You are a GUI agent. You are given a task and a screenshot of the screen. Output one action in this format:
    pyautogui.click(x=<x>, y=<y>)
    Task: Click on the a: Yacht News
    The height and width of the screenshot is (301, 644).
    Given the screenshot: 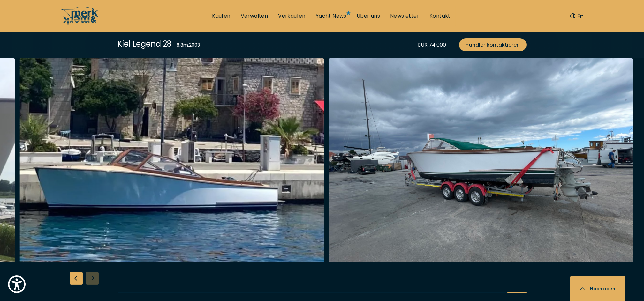 What is the action you would take?
    pyautogui.click(x=331, y=16)
    